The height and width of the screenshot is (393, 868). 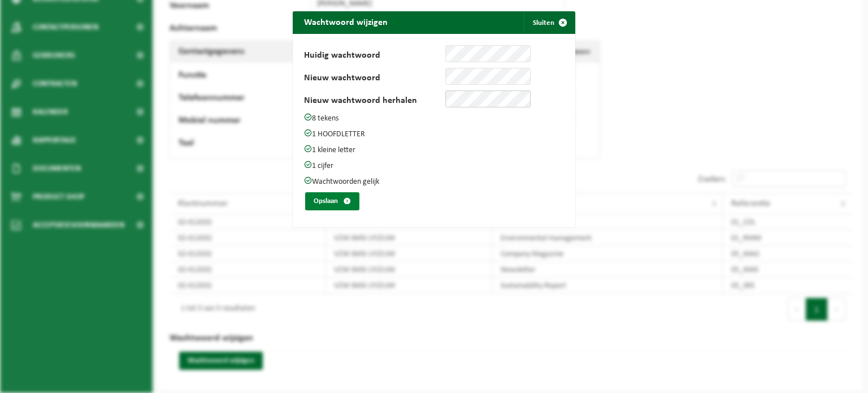 What do you see at coordinates (434, 181) in the screenshot?
I see `p: Wachtwoorden gelijk` at bounding box center [434, 181].